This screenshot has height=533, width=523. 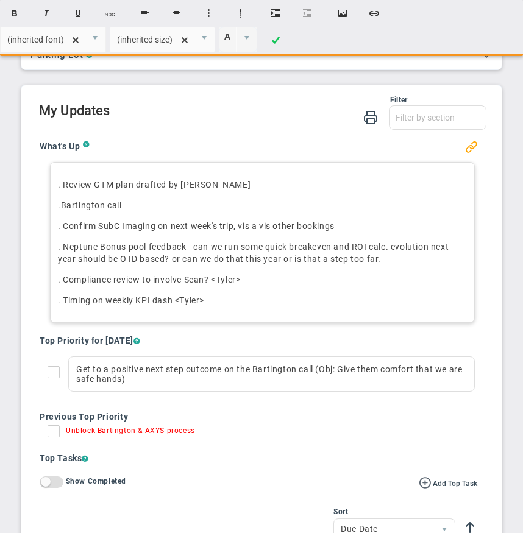 What do you see at coordinates (271, 374) in the screenshot?
I see `div: Get to a positive next step outcome on the Bartington call (Obj: Give them comfort that we are sa...` at bounding box center [271, 374].